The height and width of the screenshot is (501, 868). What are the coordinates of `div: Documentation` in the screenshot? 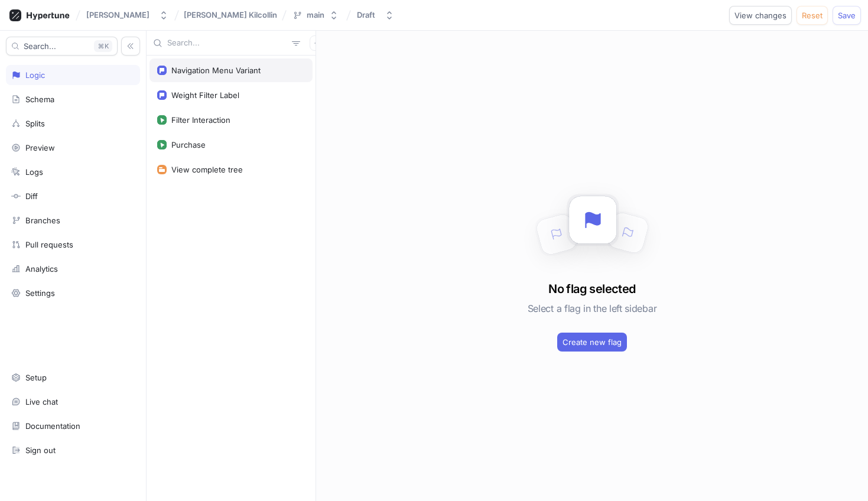 It's located at (53, 426).